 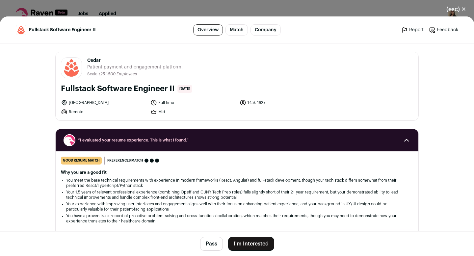 I want to click on h1: Fullstack Software Engineer II, so click(x=118, y=89).